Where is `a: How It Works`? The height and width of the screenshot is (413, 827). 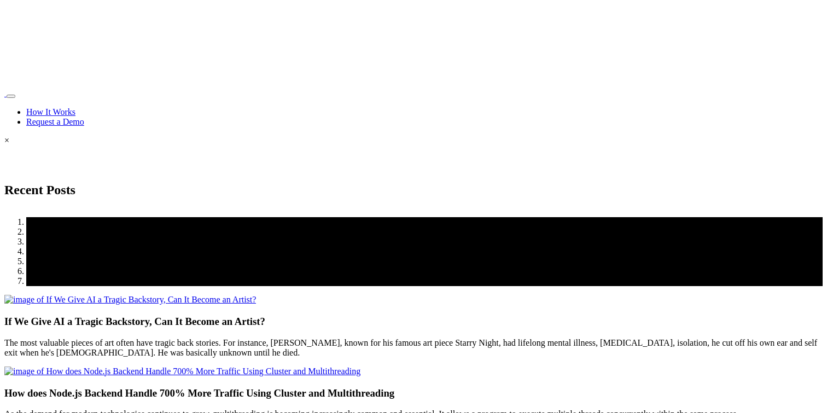
a: How It Works is located at coordinates (51, 112).